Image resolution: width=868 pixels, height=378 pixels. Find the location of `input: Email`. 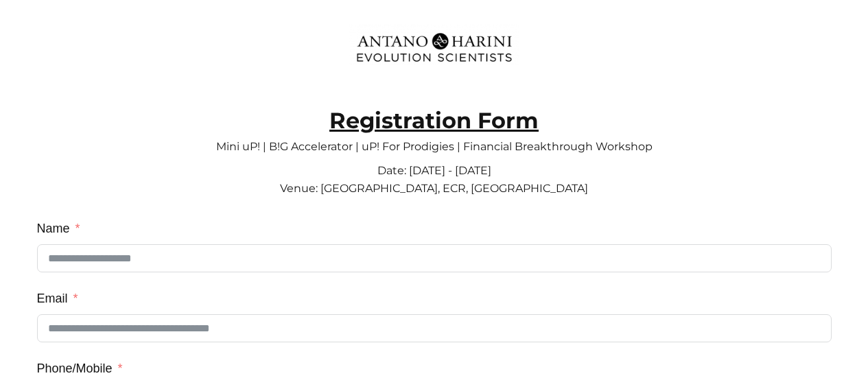

input: Email is located at coordinates (435, 328).